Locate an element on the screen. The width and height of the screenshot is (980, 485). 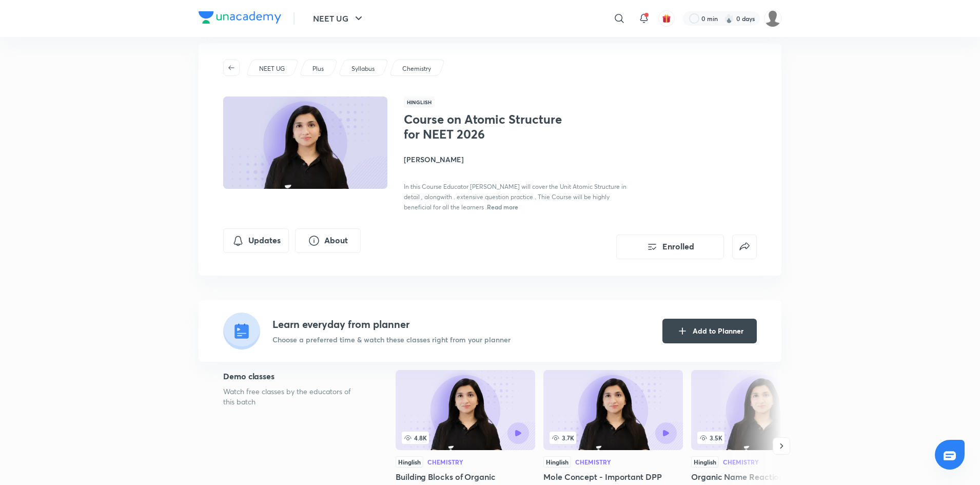
span: 3.5K is located at coordinates (710, 438).